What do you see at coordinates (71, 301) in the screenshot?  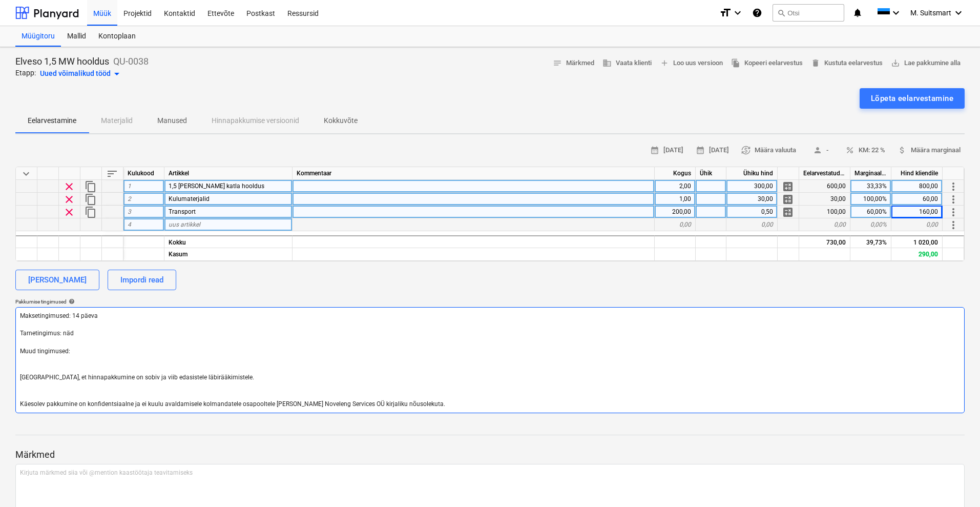 I see `span: help` at bounding box center [71, 301].